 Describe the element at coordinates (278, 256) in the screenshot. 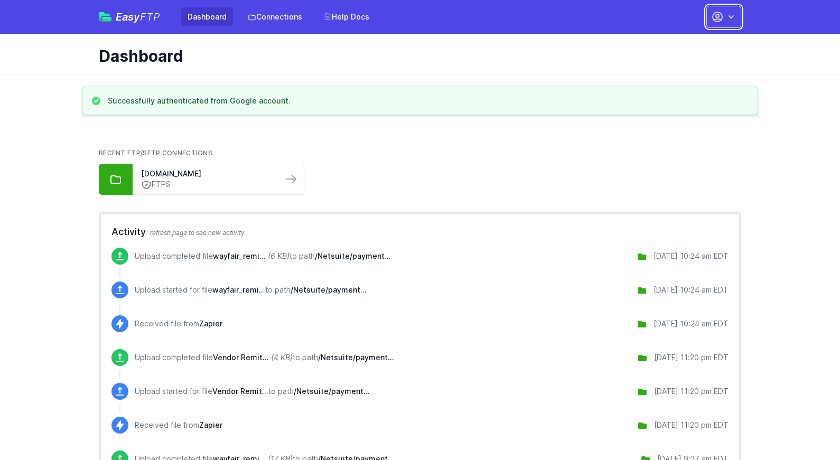

I see `i: (6 KB)` at that location.